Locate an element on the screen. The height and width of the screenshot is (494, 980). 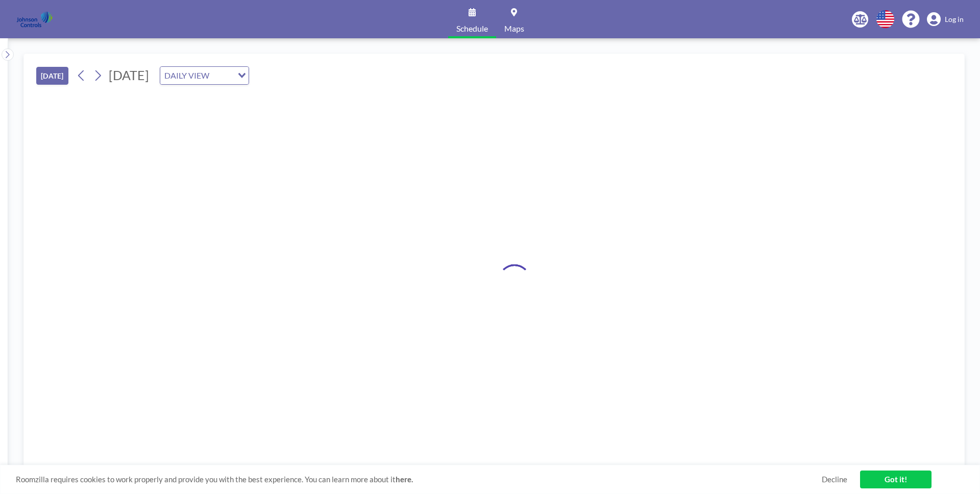
span: Roomzilla requires cookies to work properly and provide you with the best experience. You can lea... is located at coordinates (419, 479).